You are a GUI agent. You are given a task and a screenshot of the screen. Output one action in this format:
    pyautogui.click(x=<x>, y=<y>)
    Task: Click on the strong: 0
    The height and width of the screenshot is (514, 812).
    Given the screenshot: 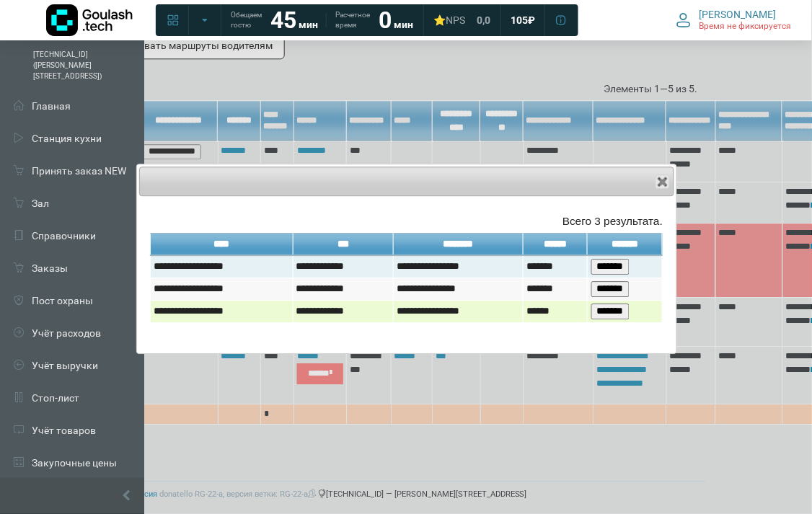 What is the action you would take?
    pyautogui.click(x=385, y=20)
    